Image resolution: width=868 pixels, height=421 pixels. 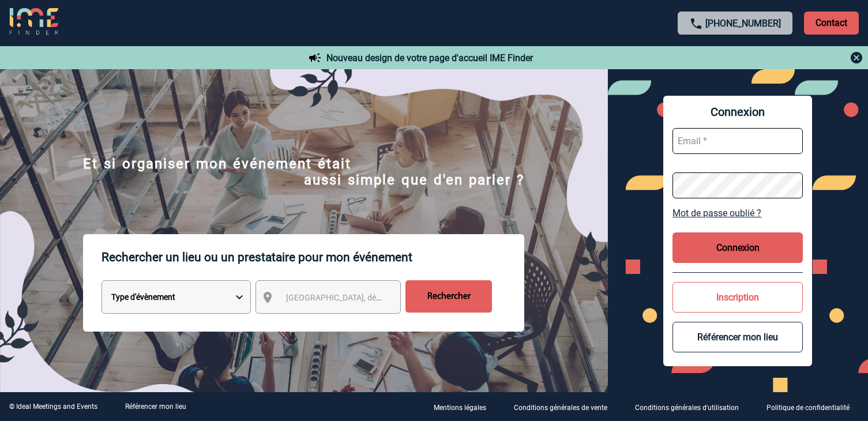 I want to click on a: Conditions générales de vente, so click(x=566, y=407).